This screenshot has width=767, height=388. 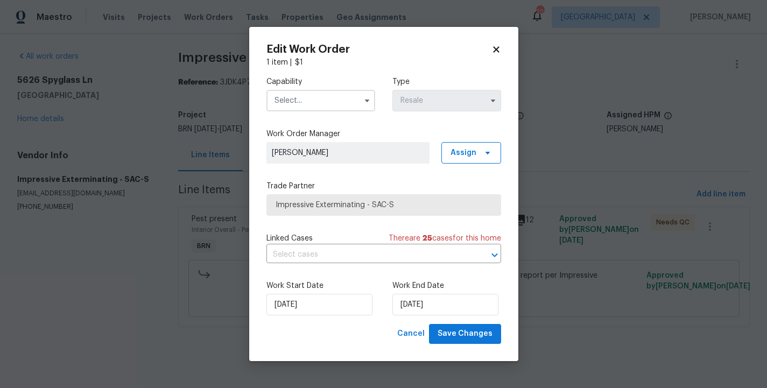 What do you see at coordinates (495, 255) in the screenshot?
I see `button: Open` at bounding box center [495, 255].